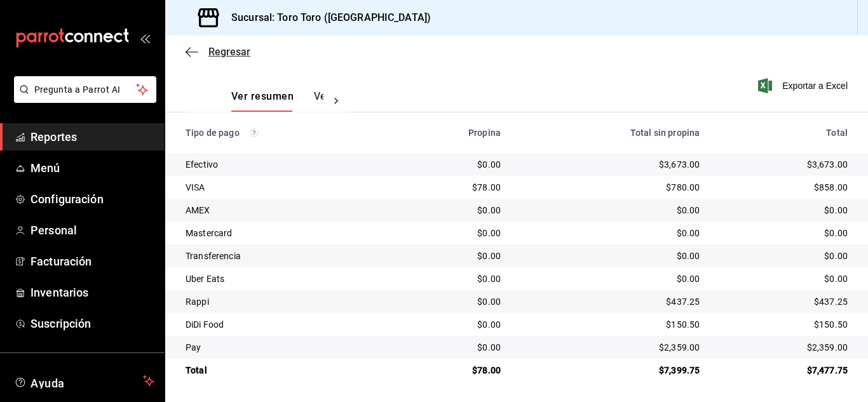  Describe the element at coordinates (82, 99) in the screenshot. I see `a: Pregunta a Parrot AI` at that location.